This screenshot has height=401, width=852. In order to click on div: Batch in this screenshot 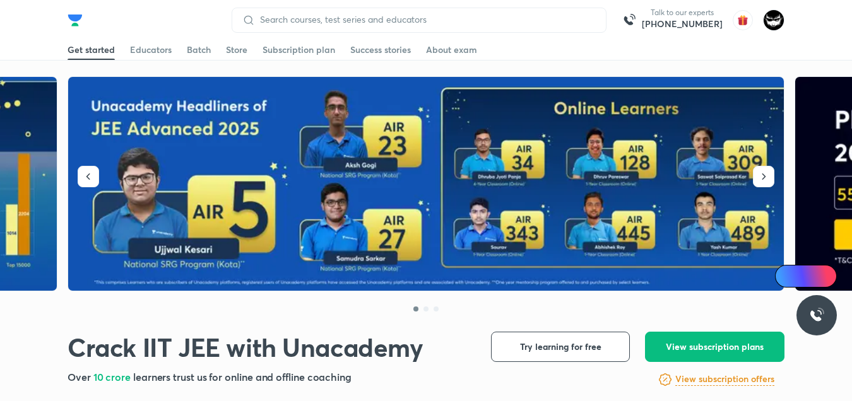, I will do `click(199, 50)`.